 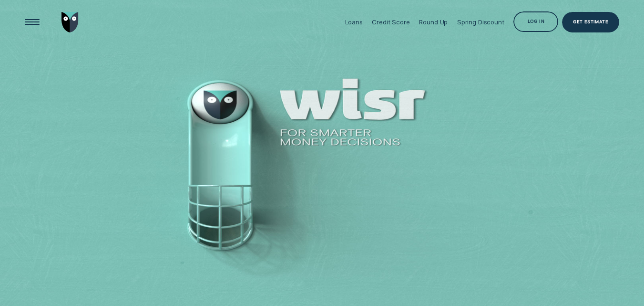 I want to click on div: Credit Score, so click(x=390, y=22).